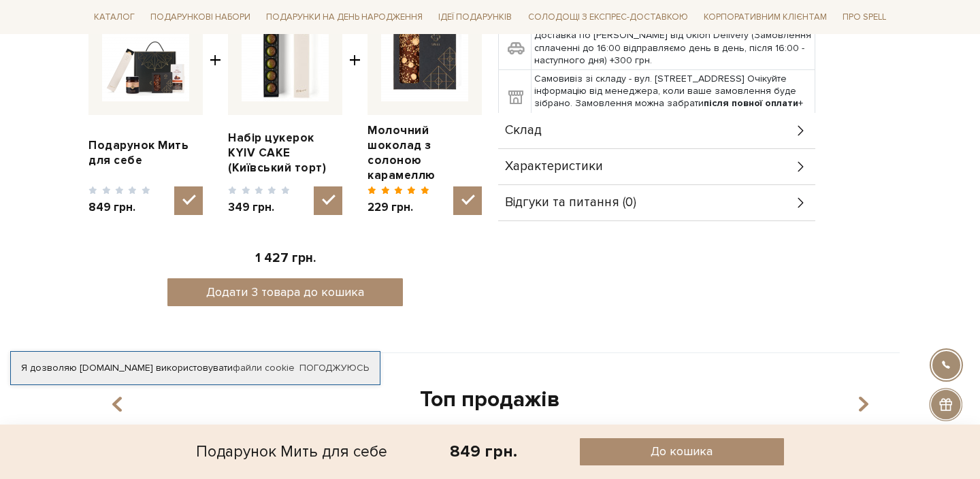 The height and width of the screenshot is (479, 980). Describe the element at coordinates (554, 166) in the screenshot. I see `span: Характеристики` at that location.